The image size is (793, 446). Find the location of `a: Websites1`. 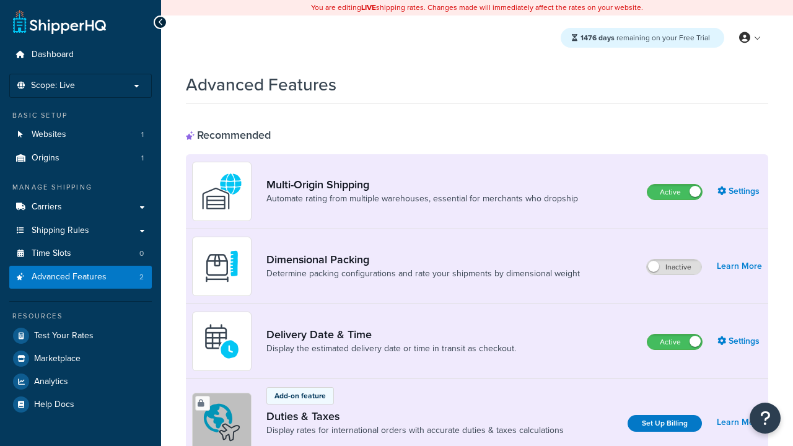

a: Websites1 is located at coordinates (81, 134).